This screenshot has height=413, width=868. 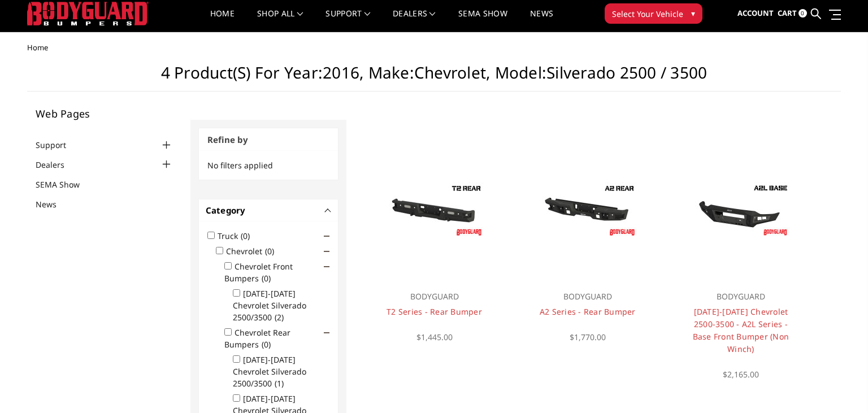 What do you see at coordinates (653, 13) in the screenshot?
I see `button: Select Your Vehicle` at bounding box center [653, 13].